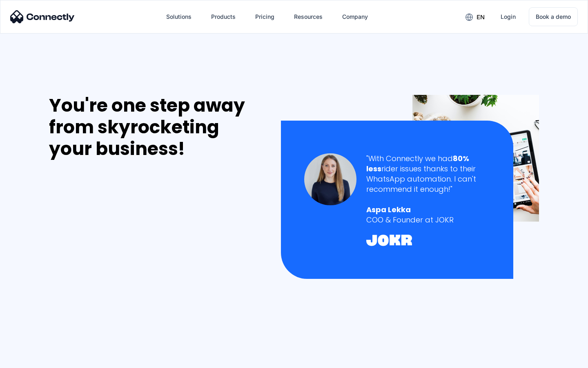 The height and width of the screenshot is (368, 588). Describe the element at coordinates (508, 16) in the screenshot. I see `div: Login` at that location.